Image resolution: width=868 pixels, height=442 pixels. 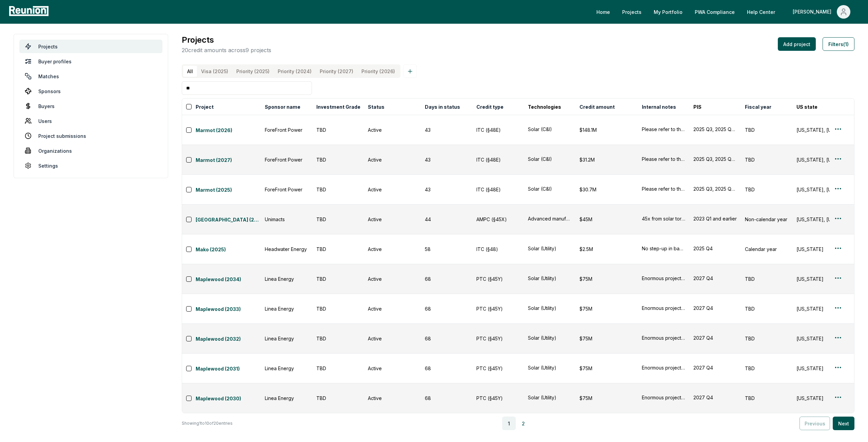 What do you see at coordinates (597, 106) in the screenshot?
I see `button: Credit amount` at bounding box center [597, 106].